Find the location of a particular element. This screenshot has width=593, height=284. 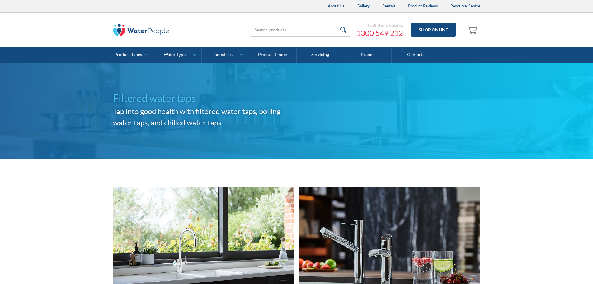

a: Brands is located at coordinates (368, 55).